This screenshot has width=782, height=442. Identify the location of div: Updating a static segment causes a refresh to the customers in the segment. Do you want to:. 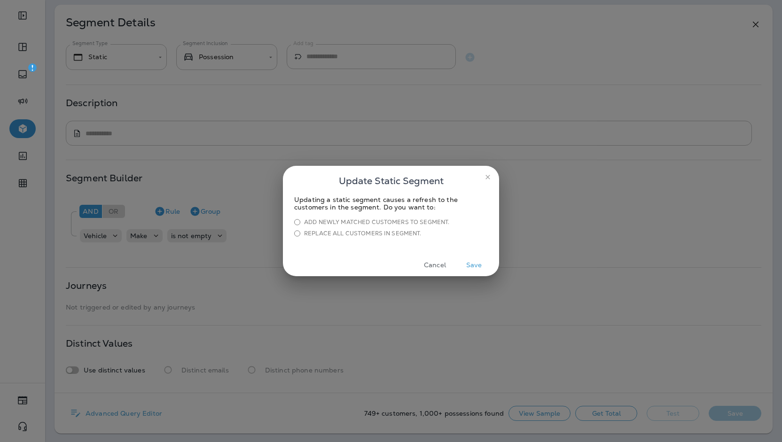
(391, 203).